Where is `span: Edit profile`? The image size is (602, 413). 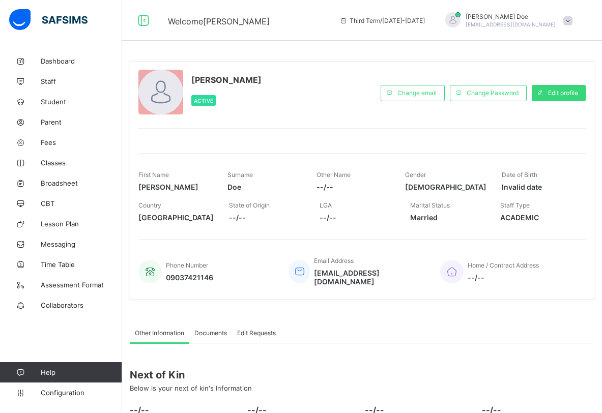 span: Edit profile is located at coordinates (563, 93).